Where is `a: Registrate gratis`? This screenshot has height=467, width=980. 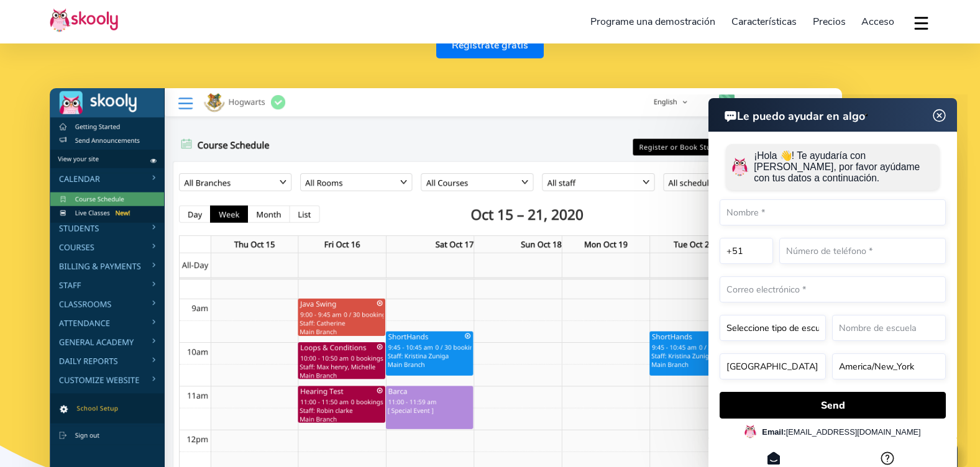
a: Registrate gratis is located at coordinates (490, 44).